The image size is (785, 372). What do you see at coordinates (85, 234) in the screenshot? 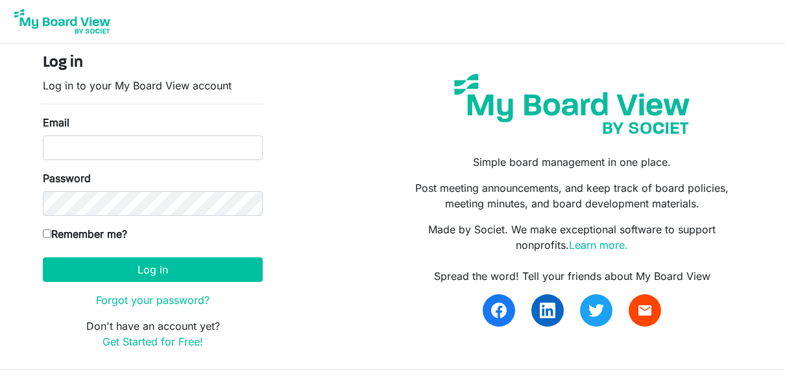
I see `label: Remember me?` at bounding box center [85, 234].